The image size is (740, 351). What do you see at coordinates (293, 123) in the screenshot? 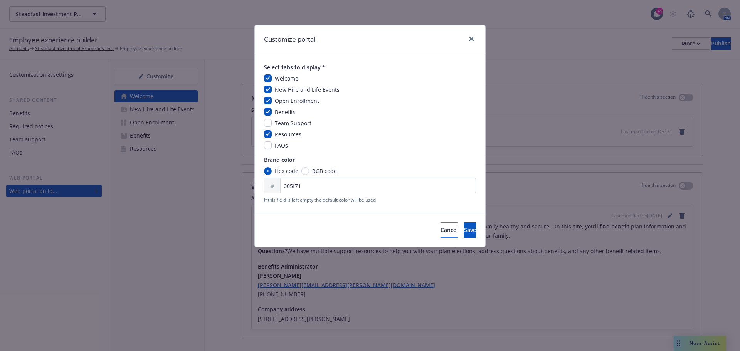
I see `span: Team Support` at bounding box center [293, 123].